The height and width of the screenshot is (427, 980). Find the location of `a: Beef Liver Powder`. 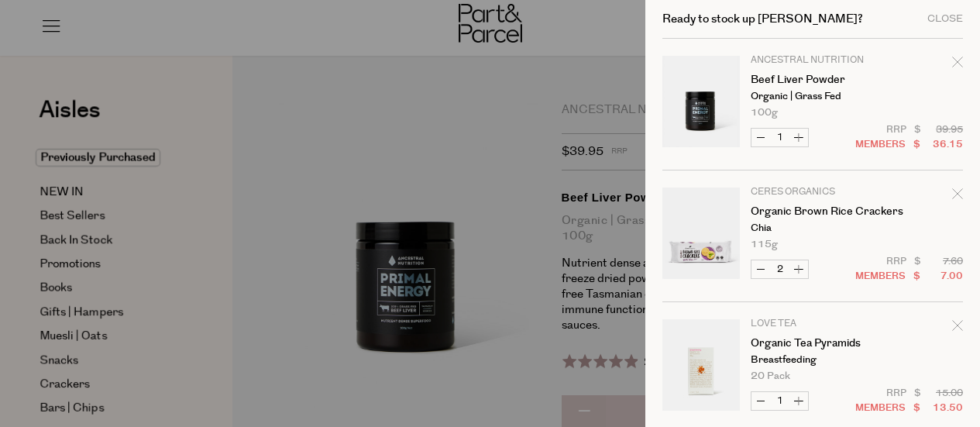

a: Beef Liver Powder is located at coordinates (810, 80).